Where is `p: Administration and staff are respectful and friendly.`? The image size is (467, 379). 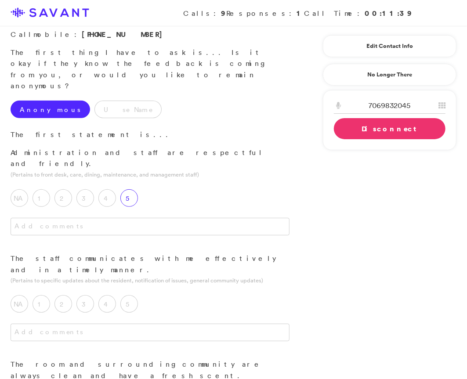 p: Administration and staff are respectful and friendly. is located at coordinates (150, 158).